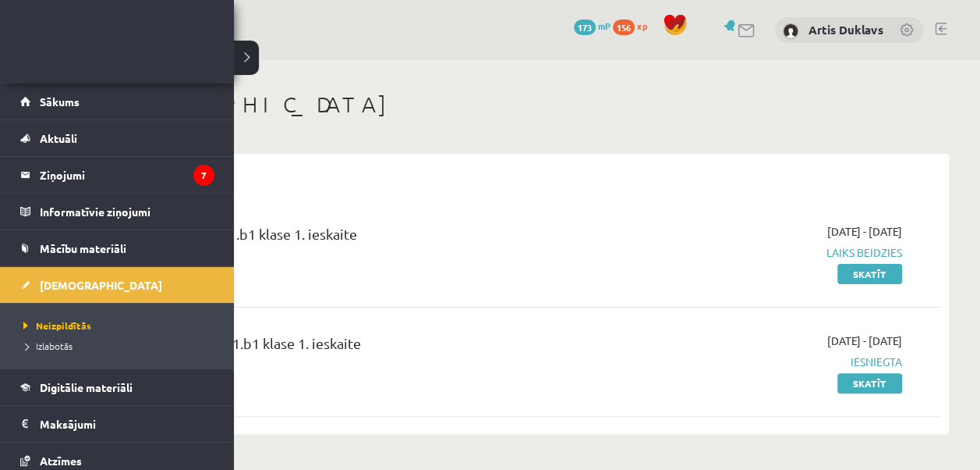  Describe the element at coordinates (59, 138) in the screenshot. I see `span: Aktuāli` at that location.